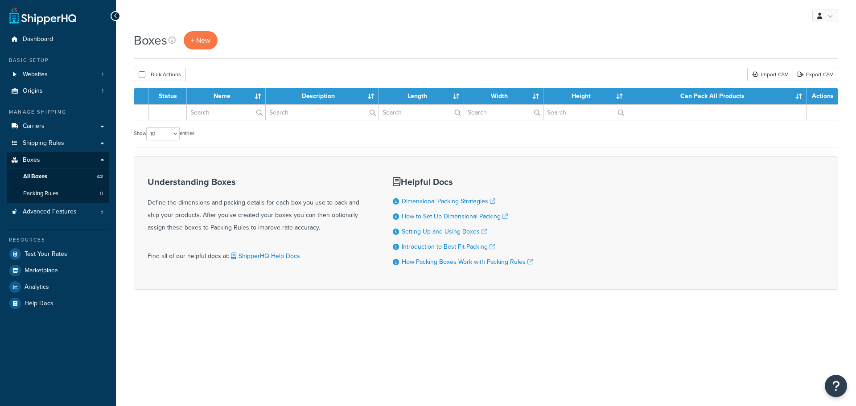 This screenshot has width=856, height=406. What do you see at coordinates (58, 74) in the screenshot?
I see `li: Websites` at bounding box center [58, 74].